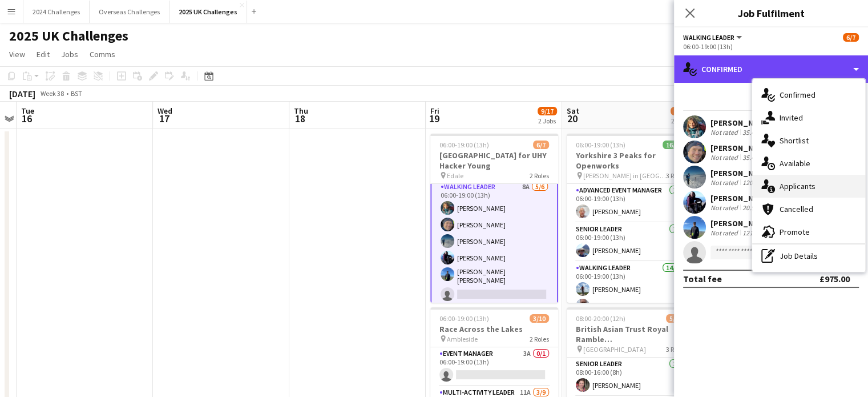 The image size is (868, 397). I want to click on span: Jobs, so click(69, 54).